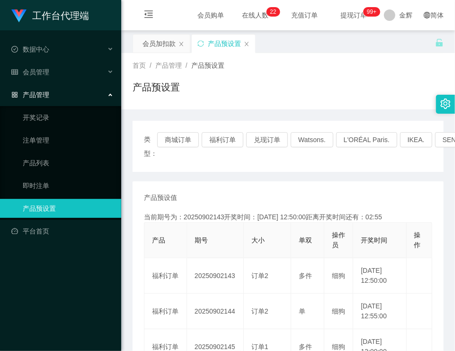 This screenshot has height=351, width=455. Describe the element at coordinates (201, 44) in the screenshot. I see `i: 图标: sync` at that location.